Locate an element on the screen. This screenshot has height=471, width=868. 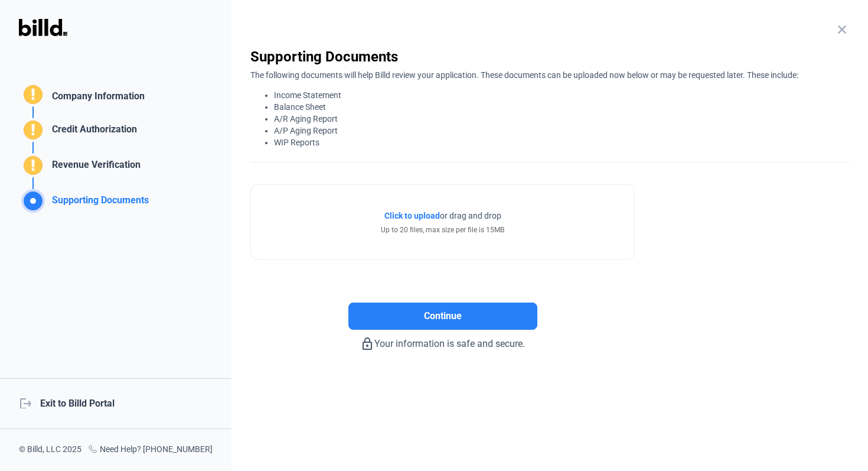
div: The following documents will help Billd review your application. These documents can be uploaded ... is located at coordinates (549, 107).